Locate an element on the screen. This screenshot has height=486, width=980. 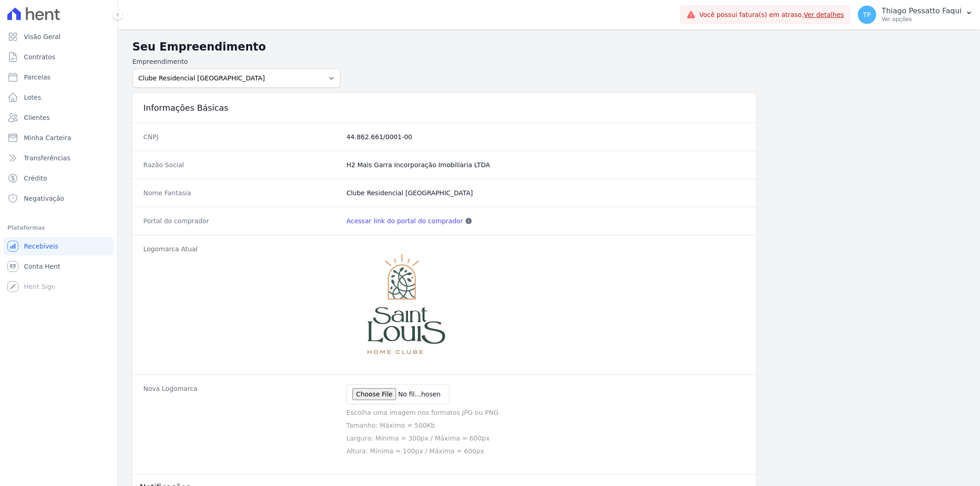
span: Parcelas is located at coordinates (37, 77).